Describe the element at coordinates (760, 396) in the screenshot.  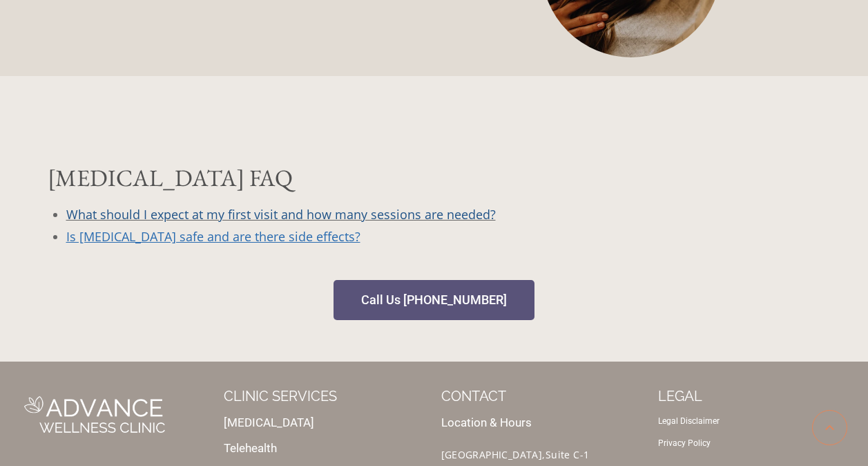
I see `p: LEGAL` at that location.